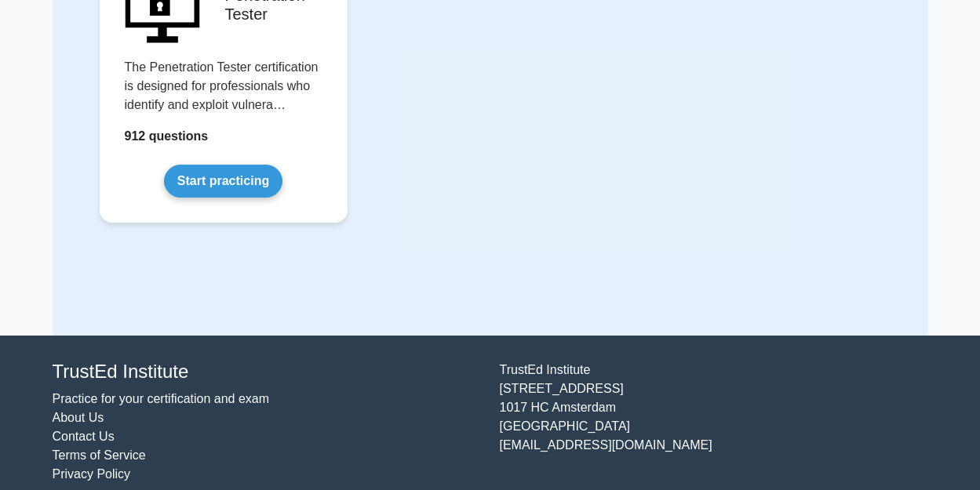 The image size is (980, 490). What do you see at coordinates (99, 455) in the screenshot?
I see `a: Terms of Service` at bounding box center [99, 455].